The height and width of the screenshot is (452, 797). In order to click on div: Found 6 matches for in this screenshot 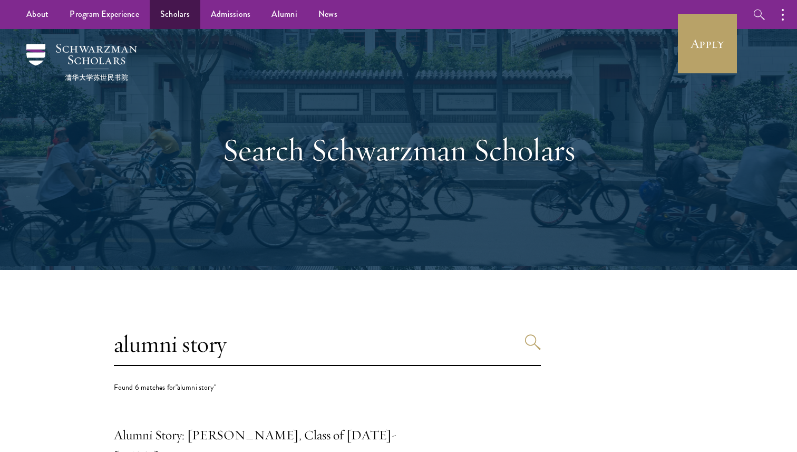, I will do `click(327, 387)`.